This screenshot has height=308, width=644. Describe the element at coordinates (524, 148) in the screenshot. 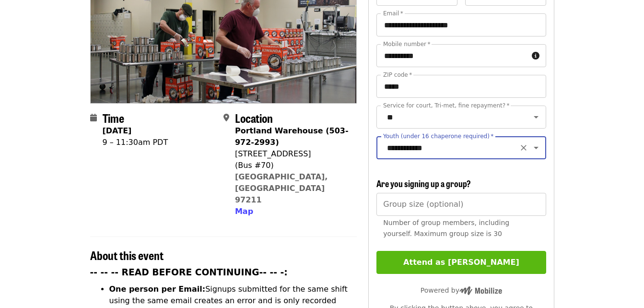

I see `button: Clear` at that location.